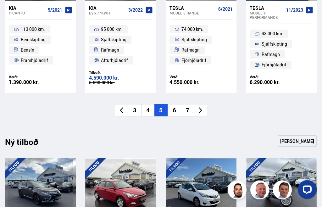 This screenshot has height=207, width=322. What do you see at coordinates (161, 110) in the screenshot?
I see `li: 5` at bounding box center [161, 110].